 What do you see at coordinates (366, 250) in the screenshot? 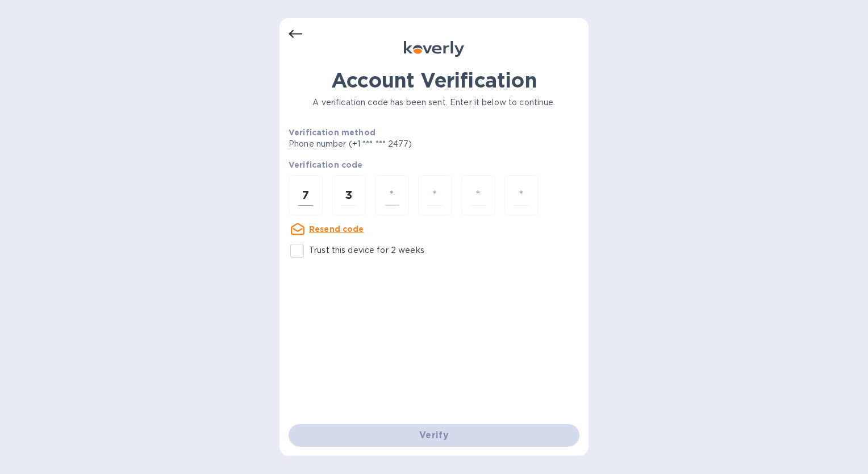
I see `p: Trust this device for 2 weeks` at bounding box center [366, 250].